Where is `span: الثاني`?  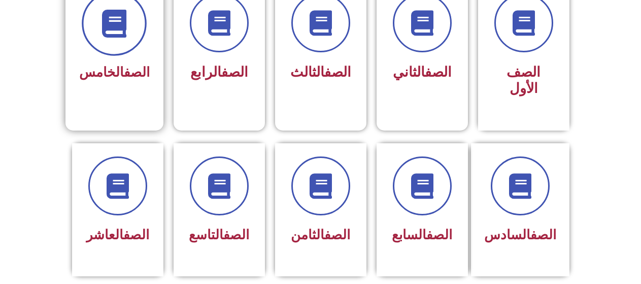
span: الثاني is located at coordinates (422, 72).